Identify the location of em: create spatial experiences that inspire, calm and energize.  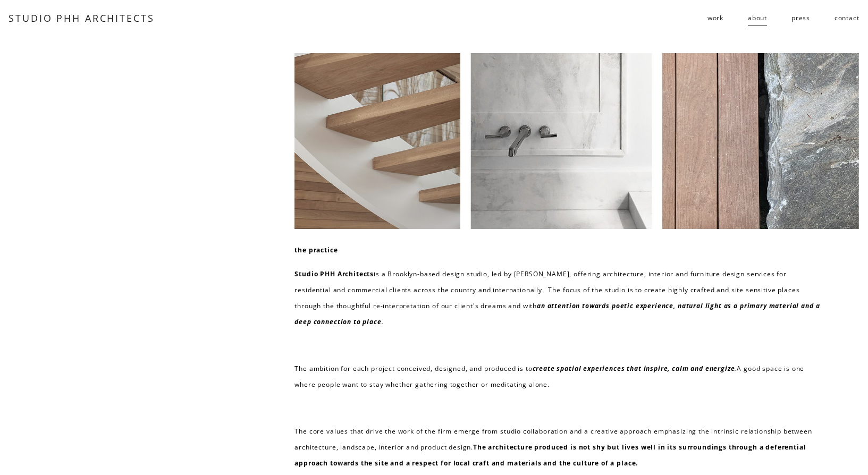
(633, 368).